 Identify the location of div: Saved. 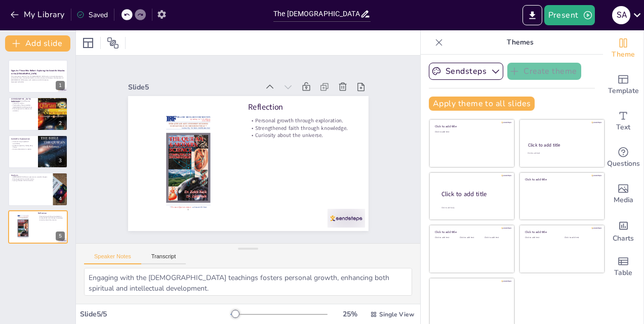
(92, 15).